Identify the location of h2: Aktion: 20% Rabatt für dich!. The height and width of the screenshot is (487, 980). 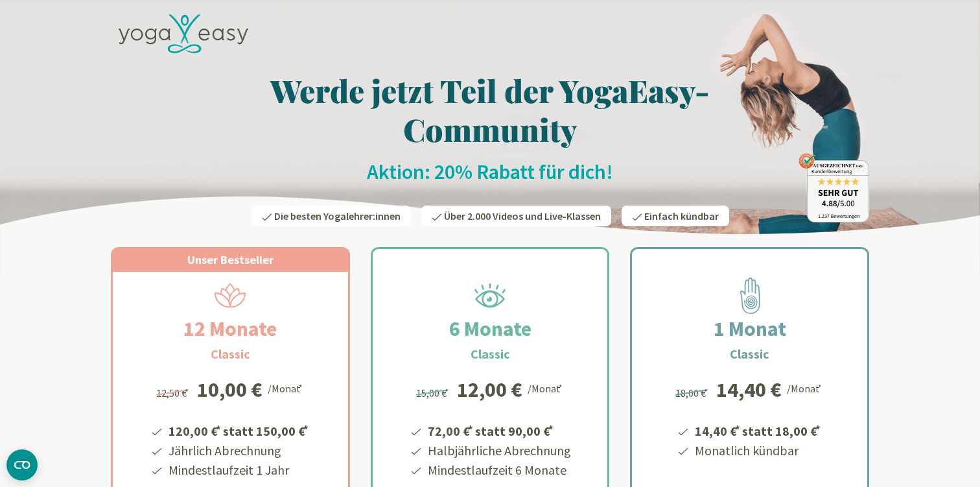
(490, 172).